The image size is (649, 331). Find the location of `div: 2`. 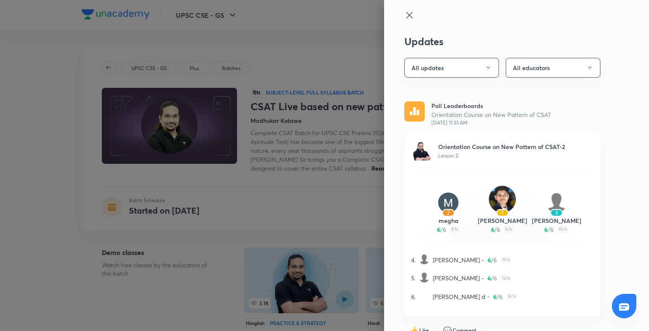

div: 2 is located at coordinates (448, 213).